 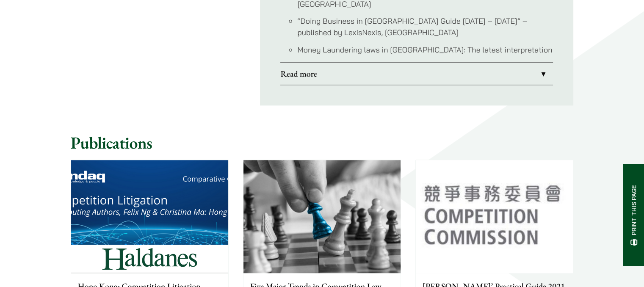 What do you see at coordinates (416, 74) in the screenshot?
I see `a: Read more` at bounding box center [416, 74].